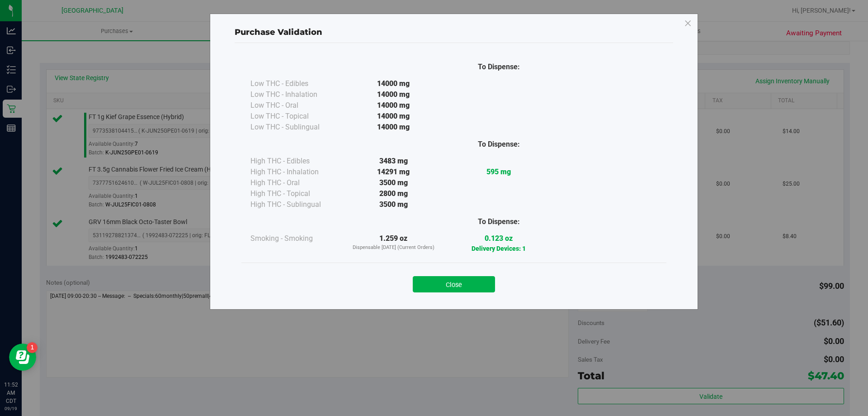 This screenshot has width=868, height=416. Describe the element at coordinates (296, 94) in the screenshot. I see `div: Low THC - Inhalation` at that location.